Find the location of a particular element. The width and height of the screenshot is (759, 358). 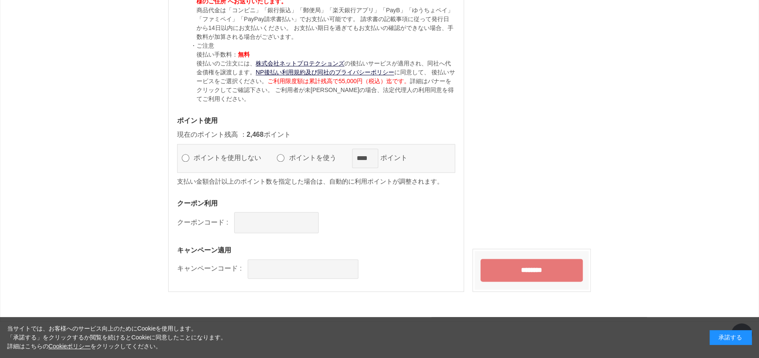

label: ポイントを使う is located at coordinates (316, 158).